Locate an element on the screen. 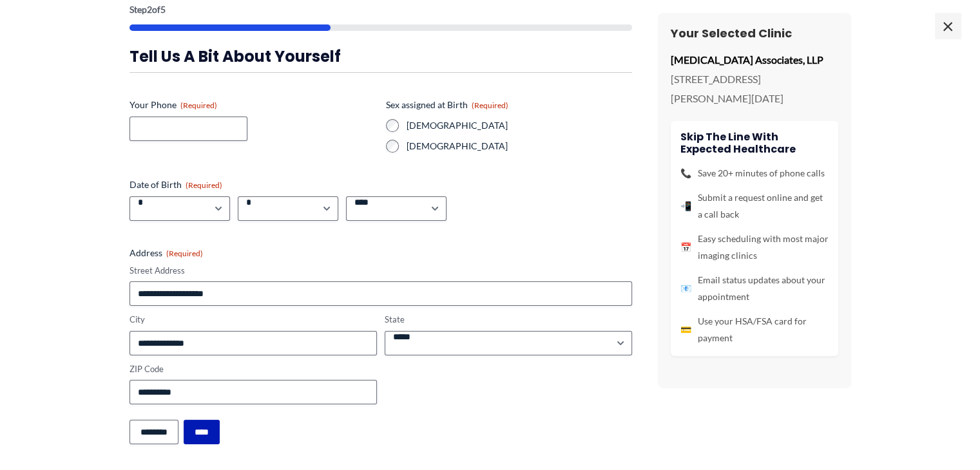 This screenshot has height=470, width=980. label: ZIP Code is located at coordinates (253, 369).